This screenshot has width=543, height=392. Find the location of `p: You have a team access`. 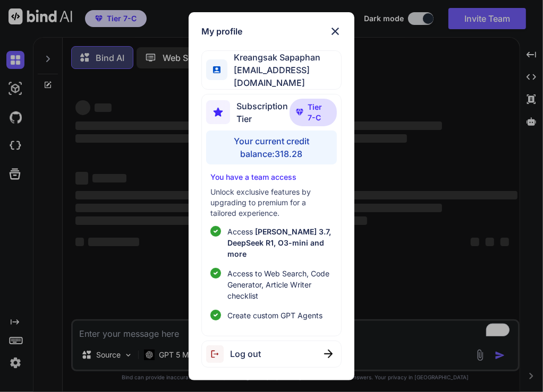

p: You have a team access is located at coordinates (272, 177).